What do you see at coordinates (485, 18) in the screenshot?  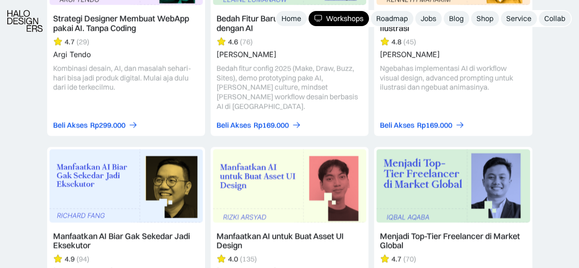 I see `a: Shop` at bounding box center [485, 18].